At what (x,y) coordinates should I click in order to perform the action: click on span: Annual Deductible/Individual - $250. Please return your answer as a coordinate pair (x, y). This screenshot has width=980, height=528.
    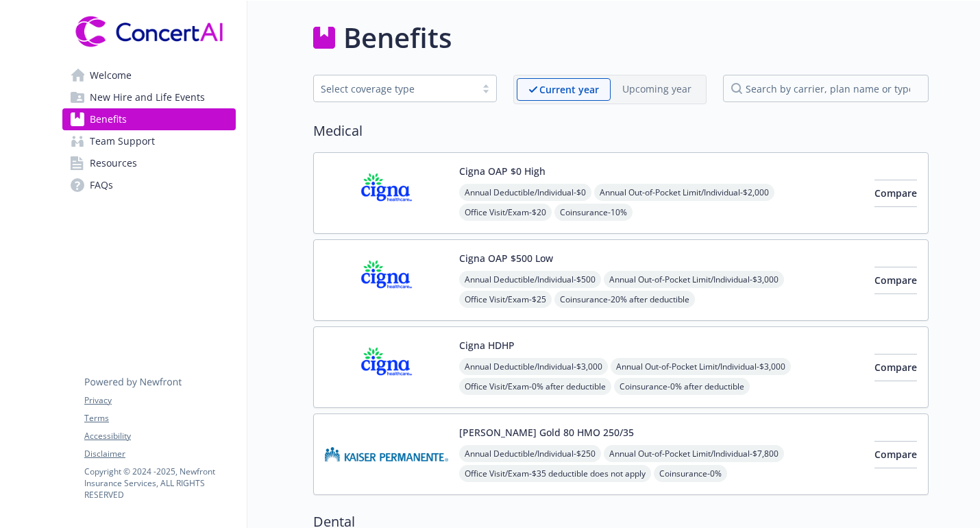
    Looking at the image, I should click on (530, 454).